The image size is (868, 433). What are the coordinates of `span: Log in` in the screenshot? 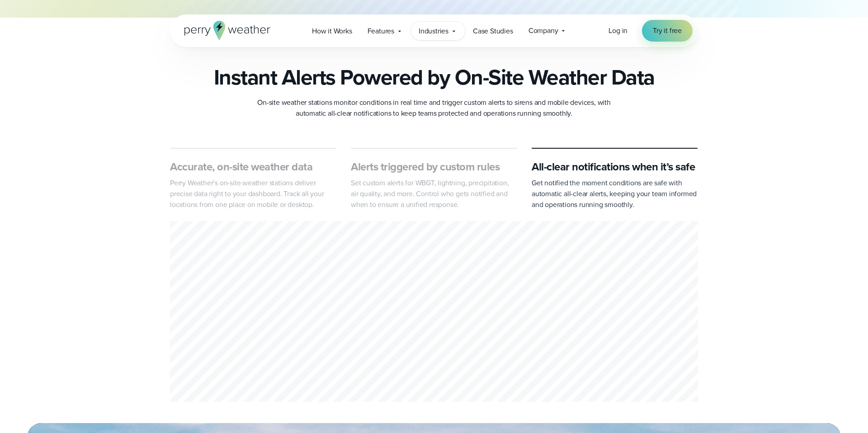 It's located at (618, 30).